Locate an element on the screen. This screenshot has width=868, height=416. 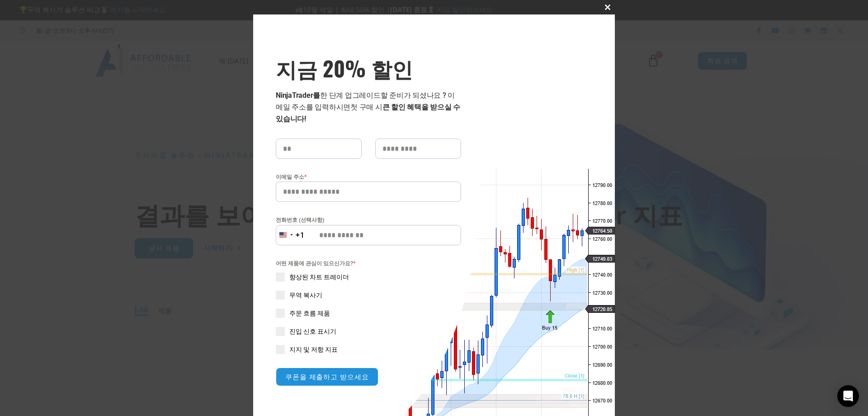
button: 선택된 국가 is located at coordinates (290, 235).